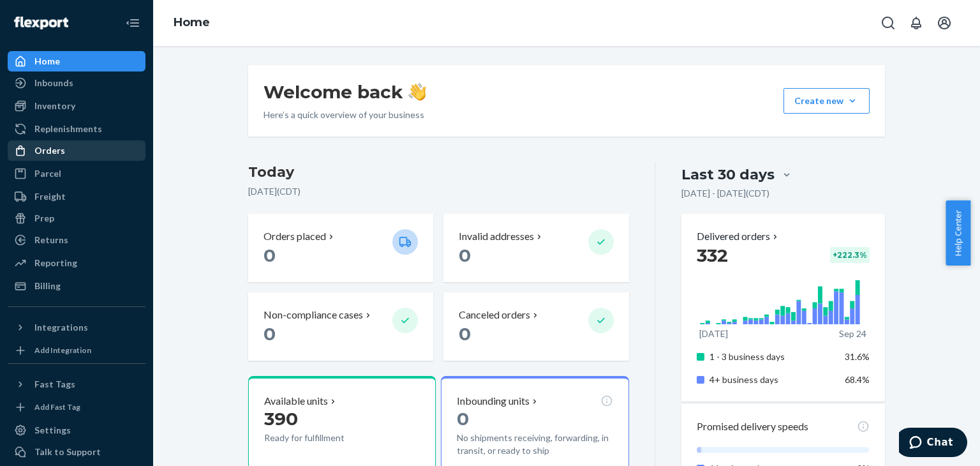  What do you see at coordinates (536, 326) in the screenshot?
I see `button: Canceled orders 0` at bounding box center [536, 326].